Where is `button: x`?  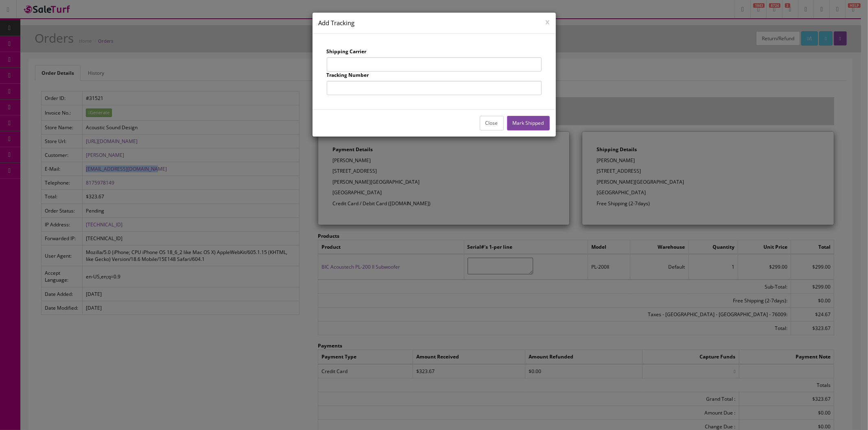 button: x is located at coordinates (548, 22).